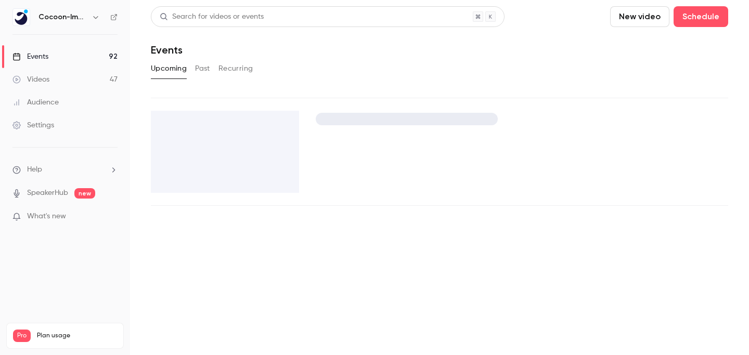  Describe the element at coordinates (640, 17) in the screenshot. I see `button: New video` at that location.